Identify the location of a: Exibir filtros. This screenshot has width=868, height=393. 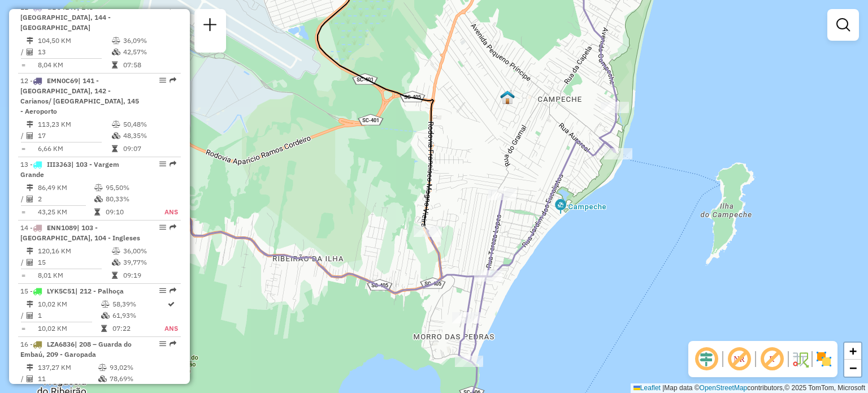
(843, 25).